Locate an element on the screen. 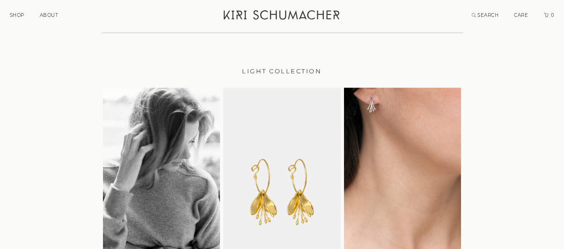  a: ABOUT is located at coordinates (49, 15).